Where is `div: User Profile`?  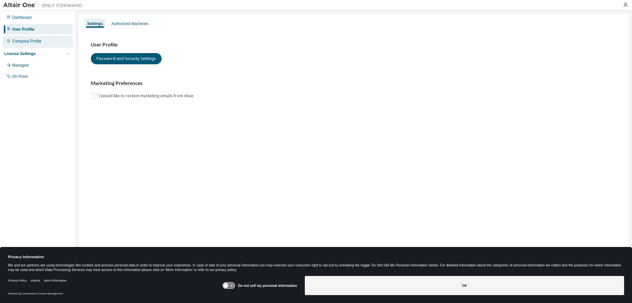 div: User Profile is located at coordinates (23, 29).